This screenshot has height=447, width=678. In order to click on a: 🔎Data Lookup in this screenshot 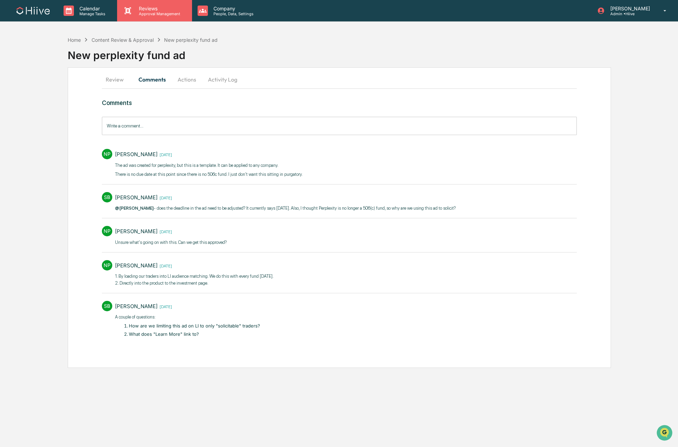, I will do `click(25, 104)`.